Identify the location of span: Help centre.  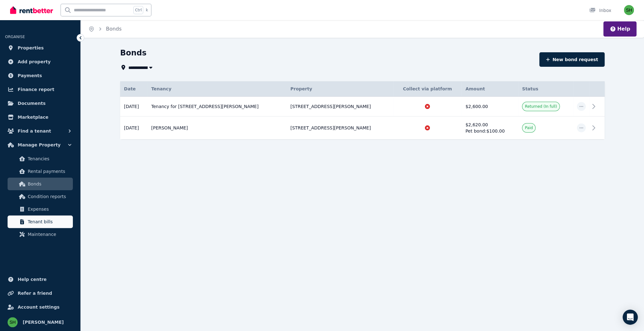
(32, 280).